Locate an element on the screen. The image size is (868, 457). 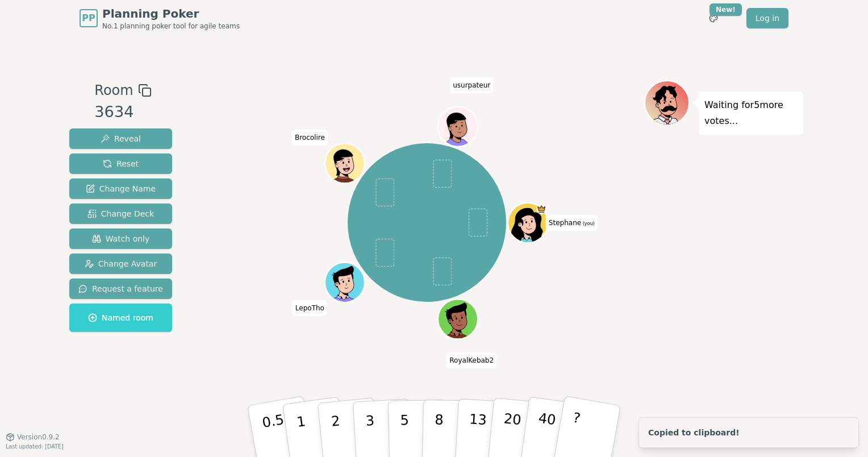
span: Planning Poker is located at coordinates (171, 13).